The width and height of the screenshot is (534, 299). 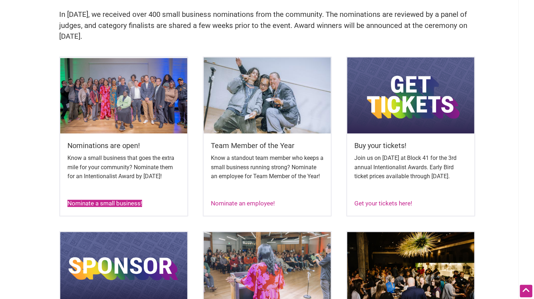 What do you see at coordinates (383, 203) in the screenshot?
I see `a: Get your tickets here!` at bounding box center [383, 203].